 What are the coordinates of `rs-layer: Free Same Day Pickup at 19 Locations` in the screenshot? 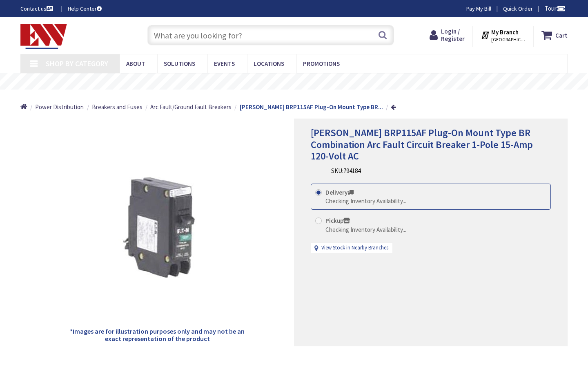 It's located at (301, 82).